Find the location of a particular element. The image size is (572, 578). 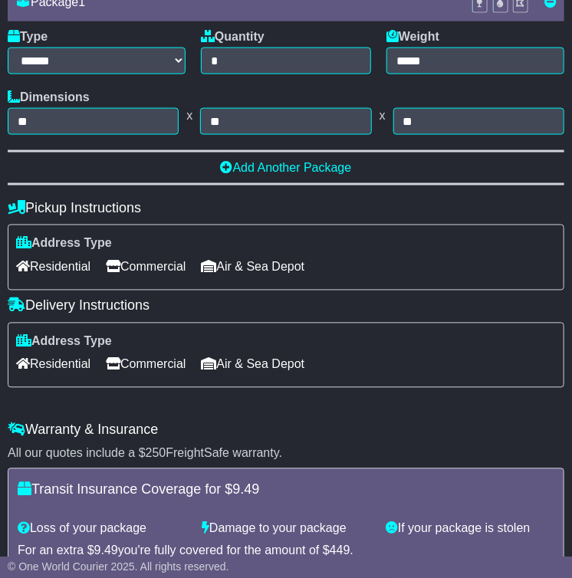

span: 250 is located at coordinates (156, 453).